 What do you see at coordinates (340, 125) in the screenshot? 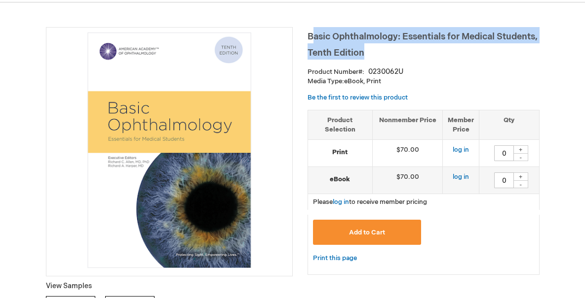
I see `th: Product Selection` at bounding box center [340, 125].